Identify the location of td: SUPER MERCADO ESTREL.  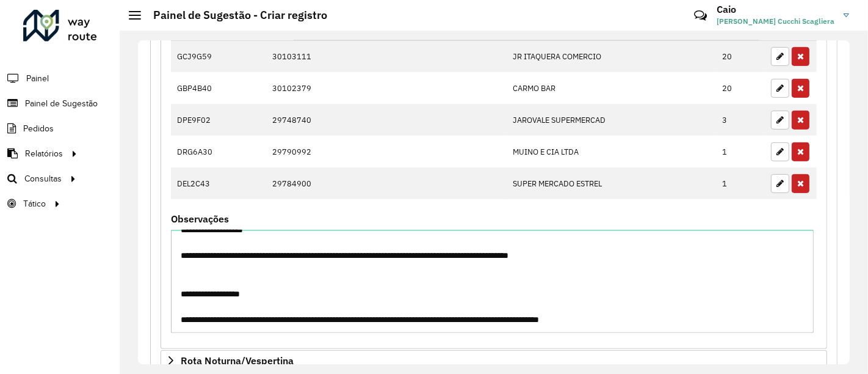
(611, 184).